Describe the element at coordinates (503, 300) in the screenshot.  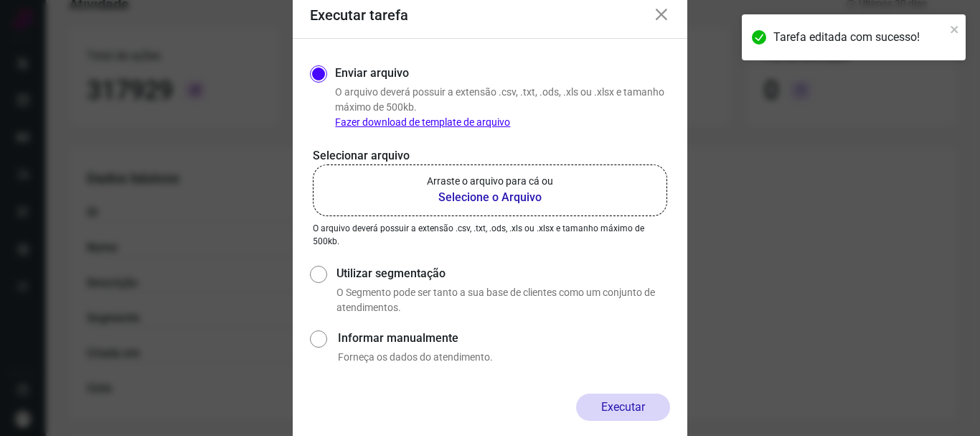
I see `p: O Segmento pode ser tanto a sua base de clientes como um conjunto de atendimentos.` at that location.